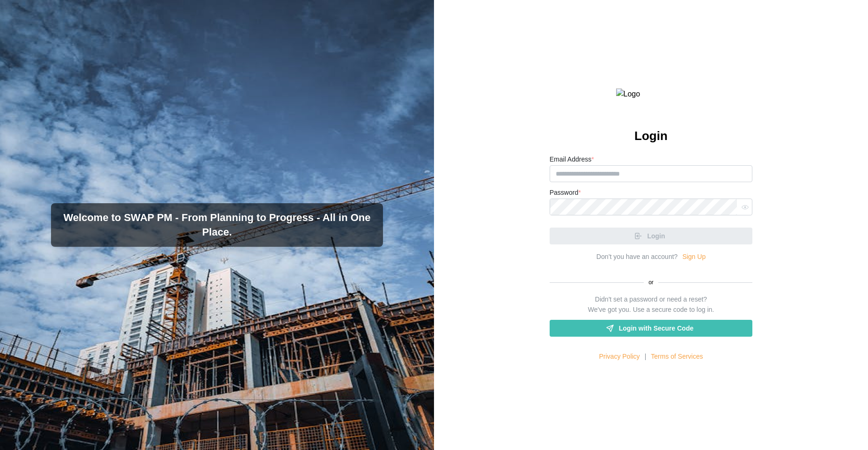 Image resolution: width=868 pixels, height=450 pixels. What do you see at coordinates (637, 257) in the screenshot?
I see `div: Don’t you have an account?` at bounding box center [637, 257].